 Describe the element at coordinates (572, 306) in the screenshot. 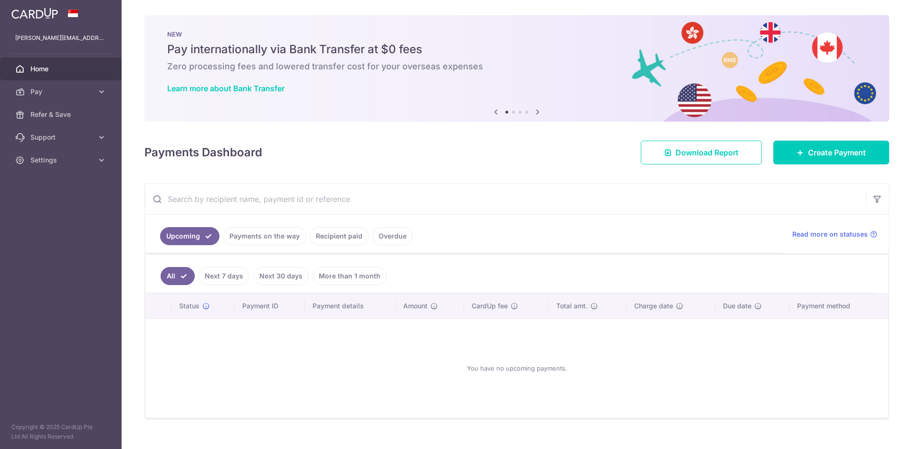

I see `span: Total amt.` at that location.